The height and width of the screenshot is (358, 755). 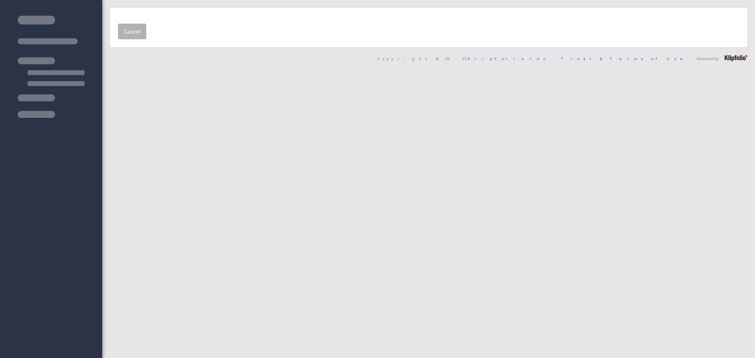 What do you see at coordinates (465, 59) in the screenshot?
I see `span: Copyright © 2025` at bounding box center [465, 59].